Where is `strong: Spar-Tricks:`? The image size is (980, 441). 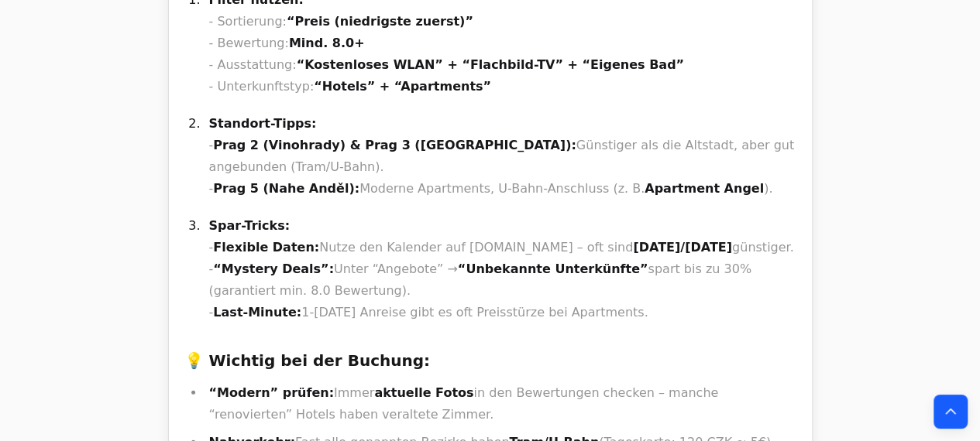
strong: Spar-Tricks: is located at coordinates (249, 226).